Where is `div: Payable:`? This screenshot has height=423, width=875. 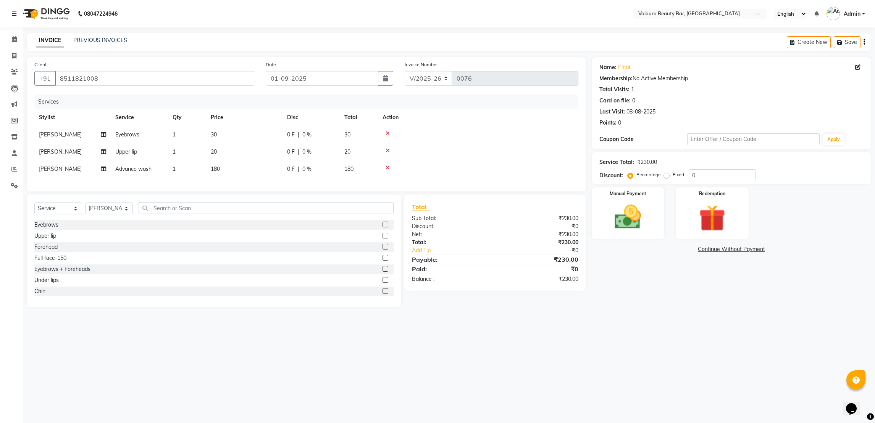
div: Payable: is located at coordinates (451, 259).